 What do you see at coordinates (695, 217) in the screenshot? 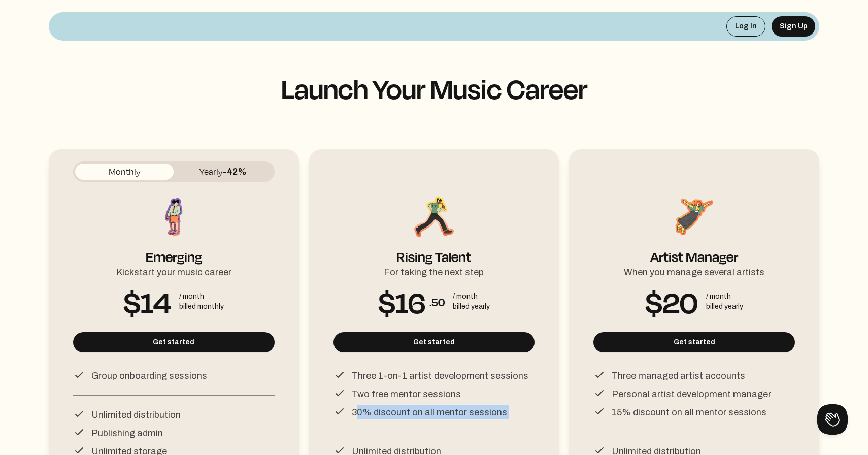
I see `img: Artist Manager` at bounding box center [695, 217].